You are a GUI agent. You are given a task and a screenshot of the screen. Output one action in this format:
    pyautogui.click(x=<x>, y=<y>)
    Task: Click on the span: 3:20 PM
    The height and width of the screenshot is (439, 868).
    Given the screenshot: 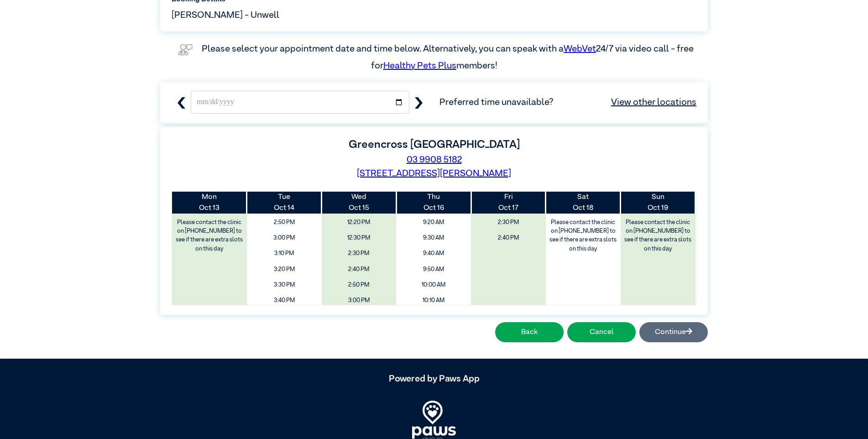 What is the action you would take?
    pyautogui.click(x=284, y=269)
    